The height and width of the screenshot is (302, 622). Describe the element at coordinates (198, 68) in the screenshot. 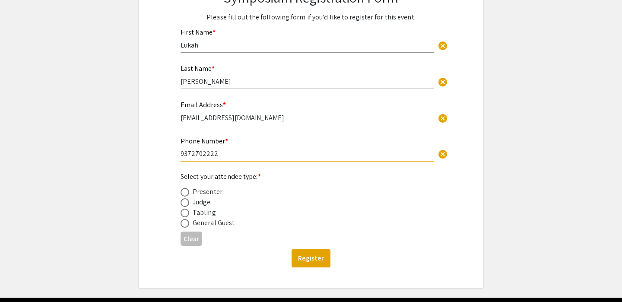

I see `mat-label: Last Name` at that location.